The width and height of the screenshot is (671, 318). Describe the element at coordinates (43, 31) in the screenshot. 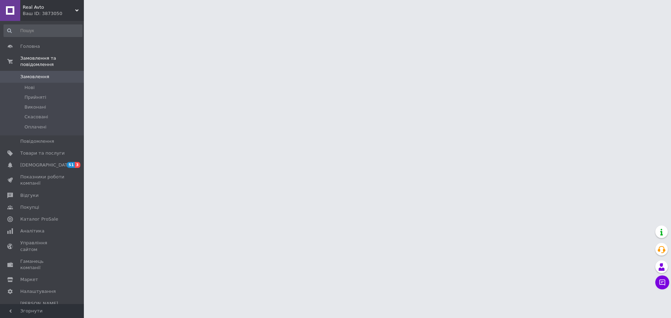

I see `input: Пошук` at that location.